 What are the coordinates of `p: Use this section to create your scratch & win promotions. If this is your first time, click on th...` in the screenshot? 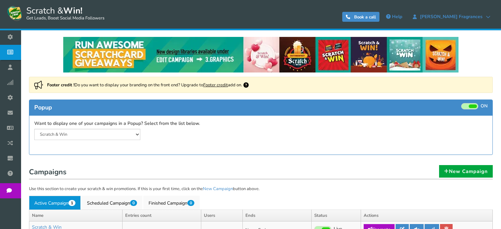 It's located at (261, 189).